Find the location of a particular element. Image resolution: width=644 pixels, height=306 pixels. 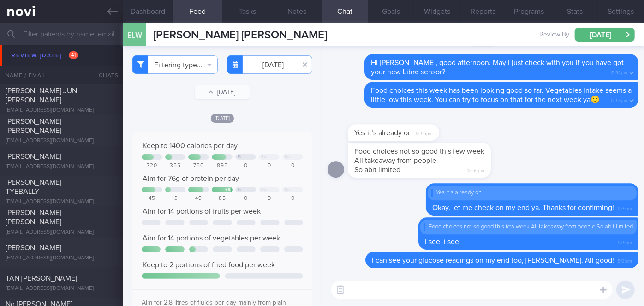

div: 355 is located at coordinates (175, 166).